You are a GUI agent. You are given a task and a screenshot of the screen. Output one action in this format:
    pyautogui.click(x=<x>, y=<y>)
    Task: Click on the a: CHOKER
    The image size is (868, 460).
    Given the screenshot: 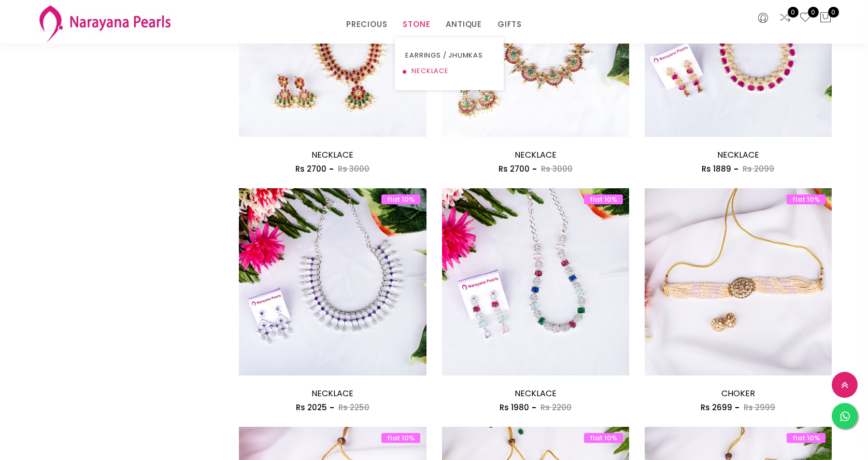 What is the action you would take?
    pyautogui.click(x=738, y=393)
    